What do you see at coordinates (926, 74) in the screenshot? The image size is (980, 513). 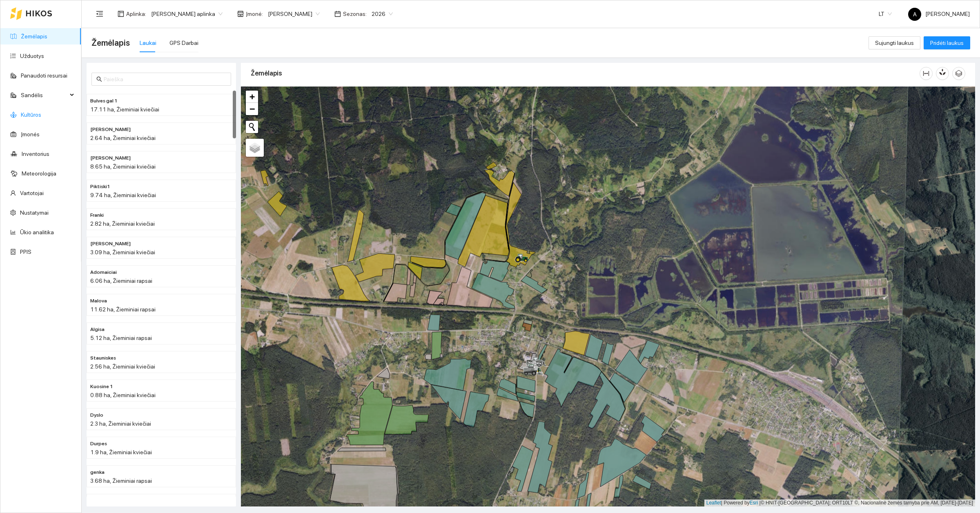 I see `button: column-width` at bounding box center [926, 74].